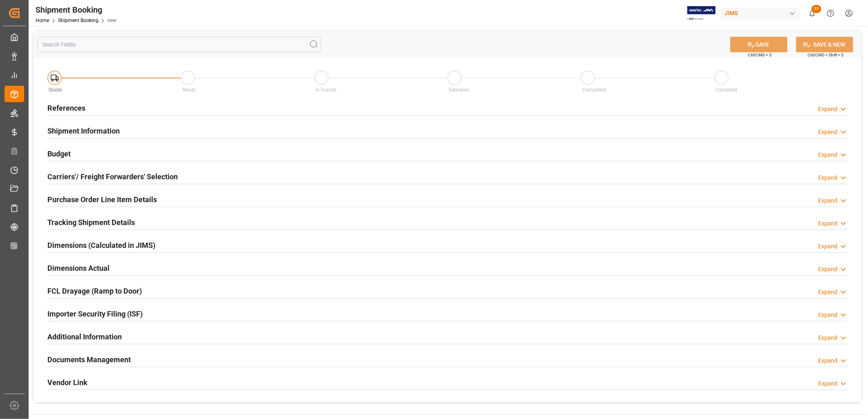 Image resolution: width=868 pixels, height=419 pixels. Describe the element at coordinates (726, 90) in the screenshot. I see `span: Cancelled` at that location.